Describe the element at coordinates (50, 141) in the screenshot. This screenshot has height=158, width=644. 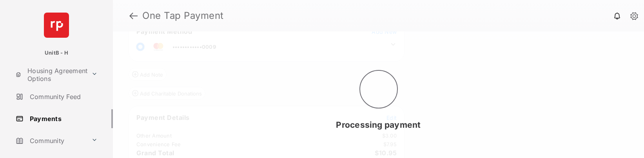
I see `a: Community` at that location.